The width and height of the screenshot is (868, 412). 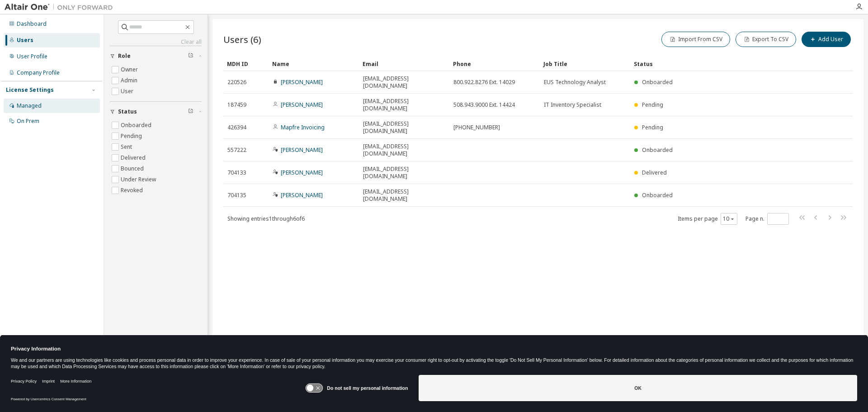 I want to click on div: On Prem, so click(x=28, y=121).